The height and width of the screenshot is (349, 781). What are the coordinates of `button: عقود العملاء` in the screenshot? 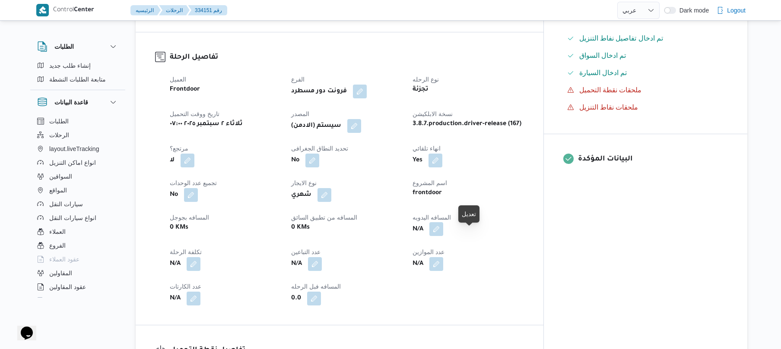 It's located at (78, 260).